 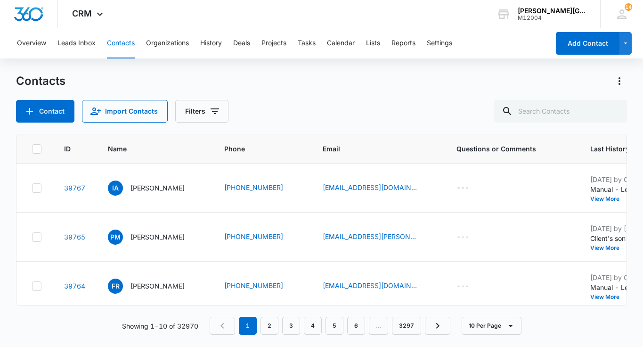 What do you see at coordinates (211, 43) in the screenshot?
I see `button: History` at bounding box center [211, 43].